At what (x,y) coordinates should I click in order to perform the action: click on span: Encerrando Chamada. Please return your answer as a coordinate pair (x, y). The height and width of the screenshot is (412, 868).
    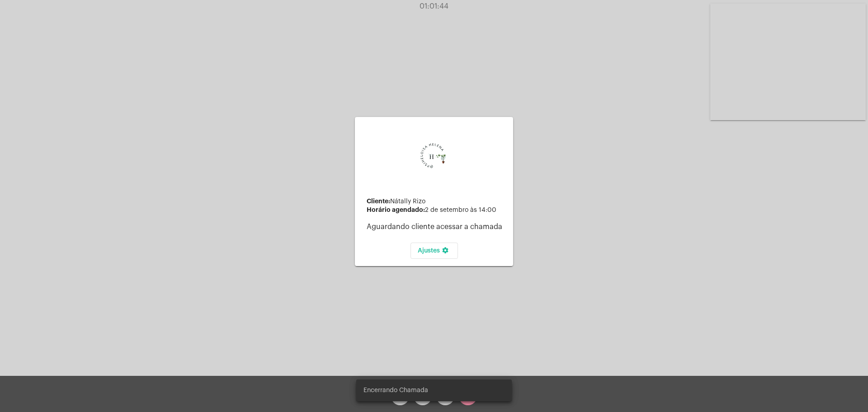
    Looking at the image, I should click on (395, 390).